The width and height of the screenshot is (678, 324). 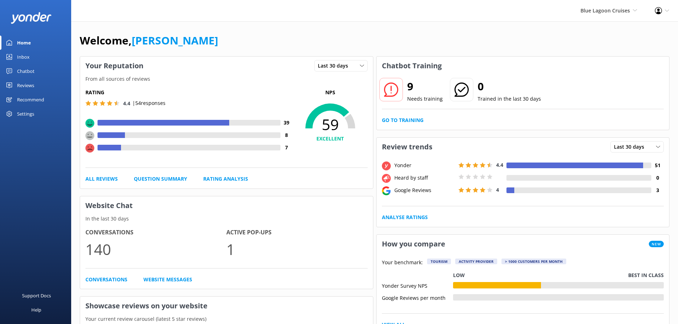 I want to click on h4: 0, so click(x=657, y=178).